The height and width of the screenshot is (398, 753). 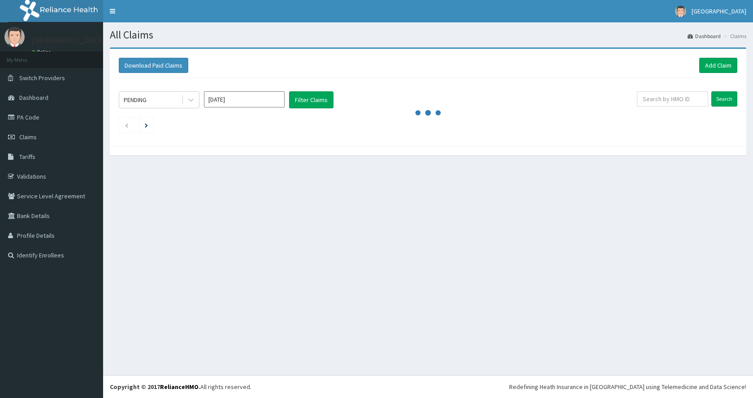 I want to click on a: Online, so click(x=42, y=52).